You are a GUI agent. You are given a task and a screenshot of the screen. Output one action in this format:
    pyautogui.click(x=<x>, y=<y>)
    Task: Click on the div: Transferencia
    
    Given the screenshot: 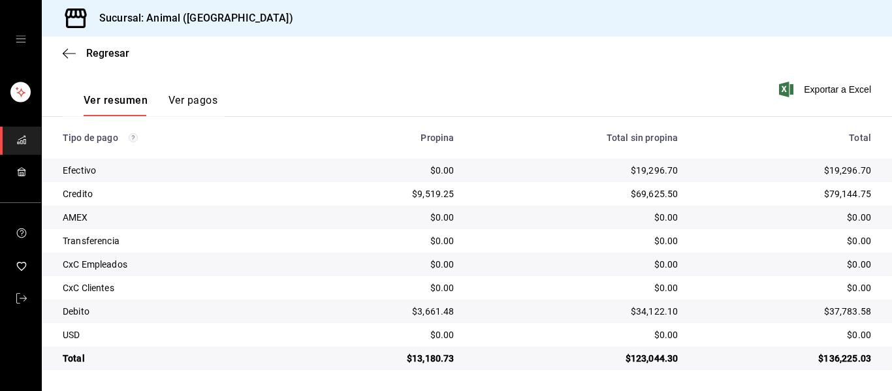 What is the action you would take?
    pyautogui.click(x=176, y=241)
    